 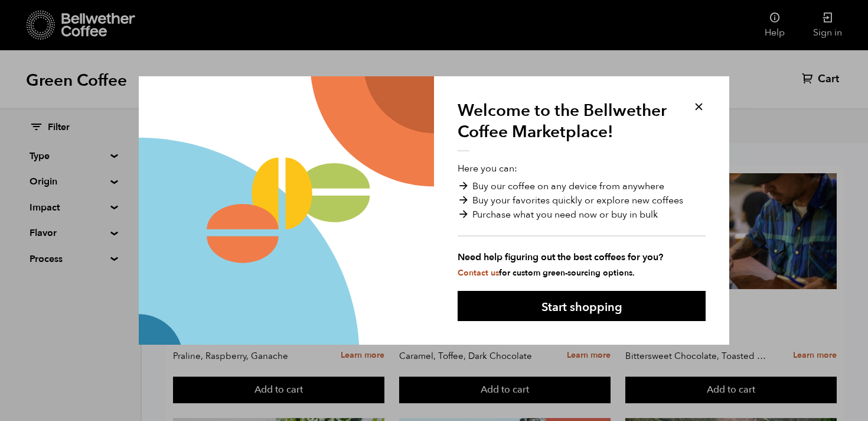 I want to click on h1: Welcome to the Bellwether Coffee Marketplace!, so click(x=567, y=126).